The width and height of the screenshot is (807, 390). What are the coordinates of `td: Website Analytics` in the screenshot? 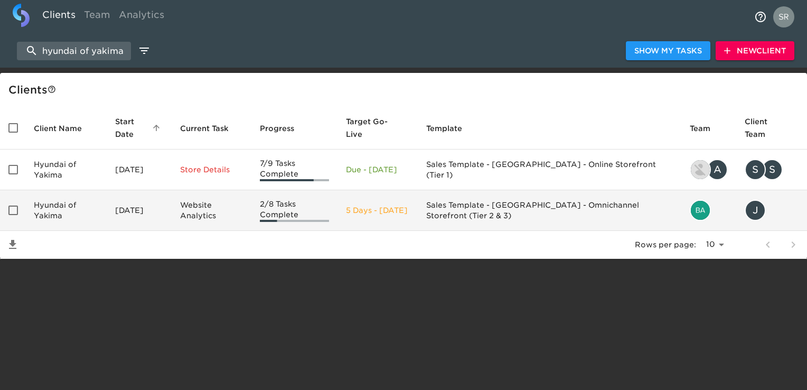 It's located at (211, 210).